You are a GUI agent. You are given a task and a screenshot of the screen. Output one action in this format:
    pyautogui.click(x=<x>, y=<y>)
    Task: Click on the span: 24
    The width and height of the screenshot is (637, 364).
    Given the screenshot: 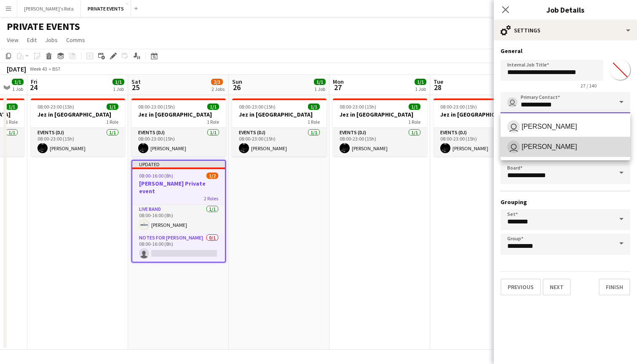 What is the action you would take?
    pyautogui.click(x=33, y=87)
    